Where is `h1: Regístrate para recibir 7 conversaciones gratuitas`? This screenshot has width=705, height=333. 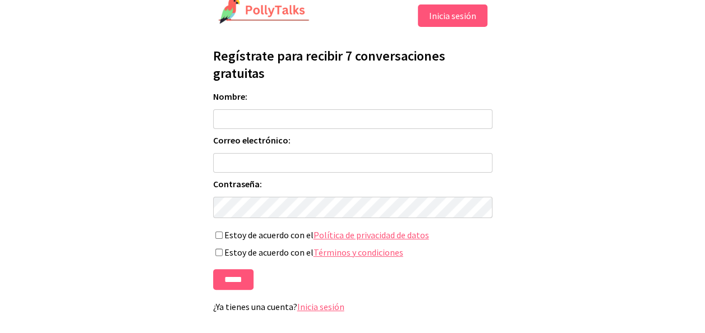
h1: Regístrate para recibir 7 conversaciones gratuitas is located at coordinates (353, 65).